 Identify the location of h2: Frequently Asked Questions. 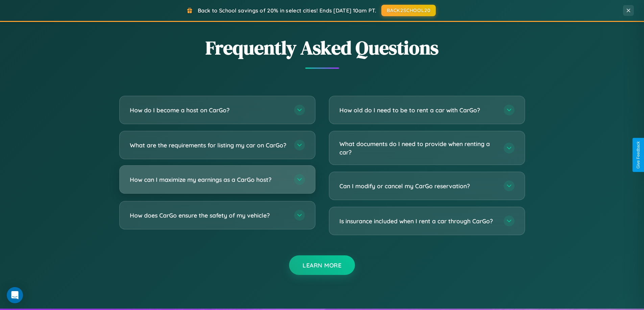
(322, 48).